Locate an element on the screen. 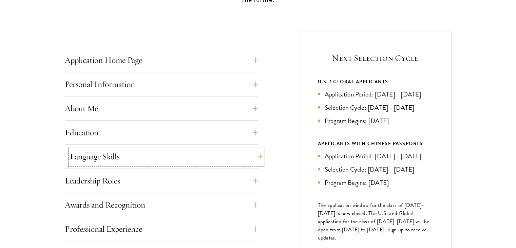 Image resolution: width=516 pixels, height=248 pixels. div: APPLICANTS WITH CHINESE PASSPORTS is located at coordinates (375, 143).